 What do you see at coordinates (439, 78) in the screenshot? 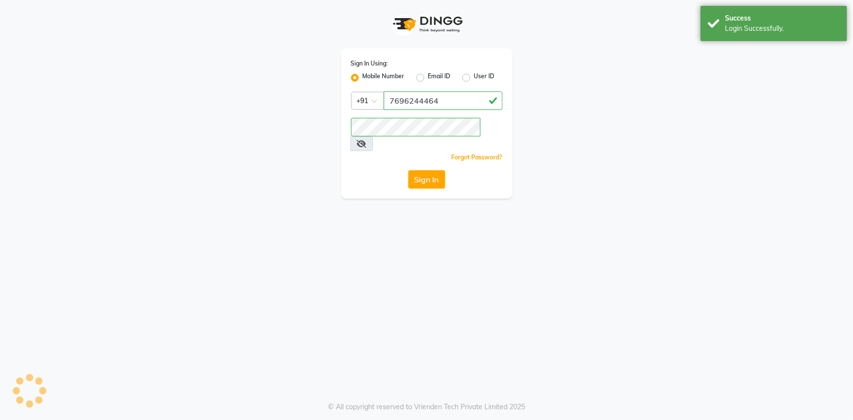
I see `label: Email ID` at bounding box center [439, 78].